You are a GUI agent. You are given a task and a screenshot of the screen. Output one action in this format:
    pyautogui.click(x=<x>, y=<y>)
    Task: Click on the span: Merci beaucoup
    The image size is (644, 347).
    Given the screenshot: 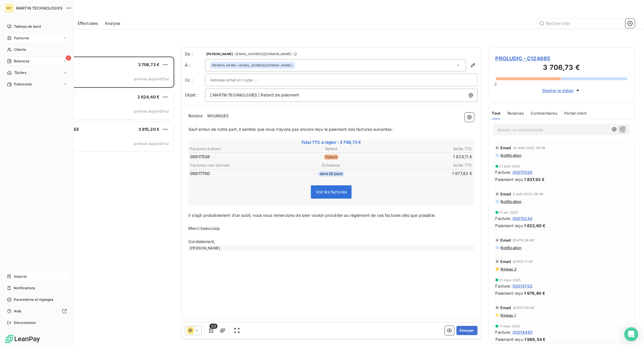 What is the action you would take?
    pyautogui.click(x=204, y=228)
    